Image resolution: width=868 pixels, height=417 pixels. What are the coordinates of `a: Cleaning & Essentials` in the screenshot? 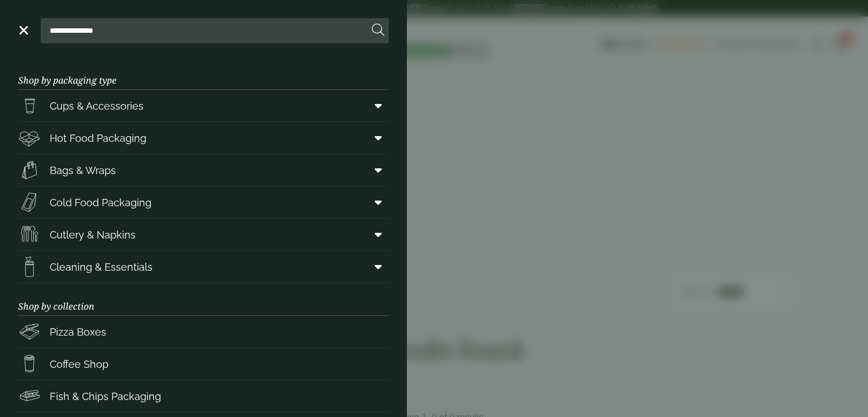 It's located at (203, 266).